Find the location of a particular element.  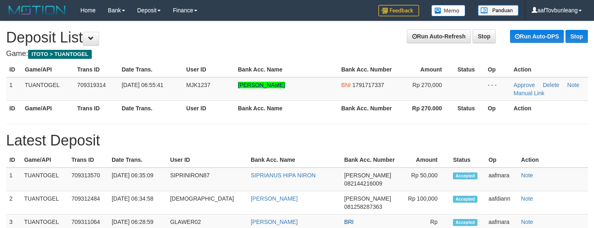

td: aafmara is located at coordinates (502, 179).